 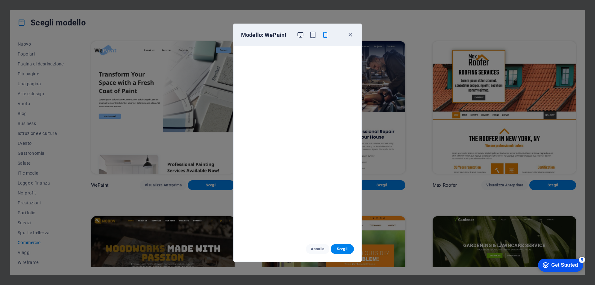 What do you see at coordinates (342, 249) in the screenshot?
I see `button: Scegli` at bounding box center [342, 249].